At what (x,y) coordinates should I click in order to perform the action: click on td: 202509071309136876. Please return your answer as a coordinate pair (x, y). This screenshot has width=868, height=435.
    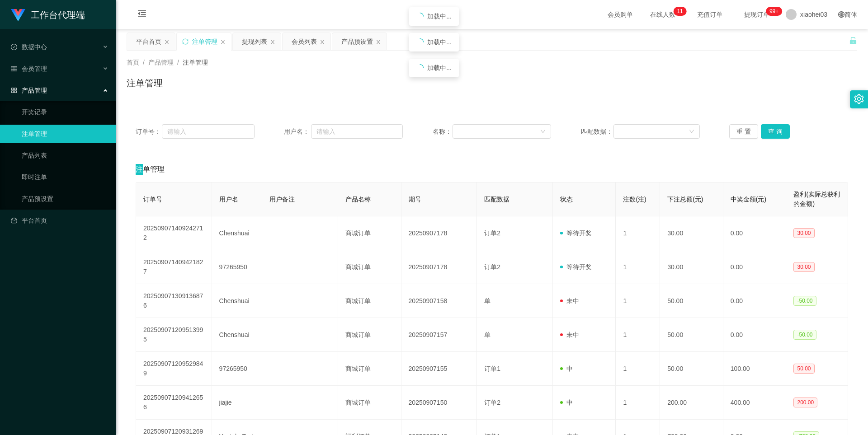
    Looking at the image, I should click on (174, 301).